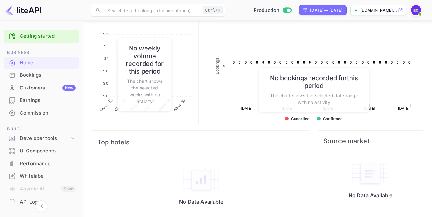 The image size is (432, 217). Describe the element at coordinates (145, 60) in the screenshot. I see `h6: No weekly volume recorded for this period` at that location.